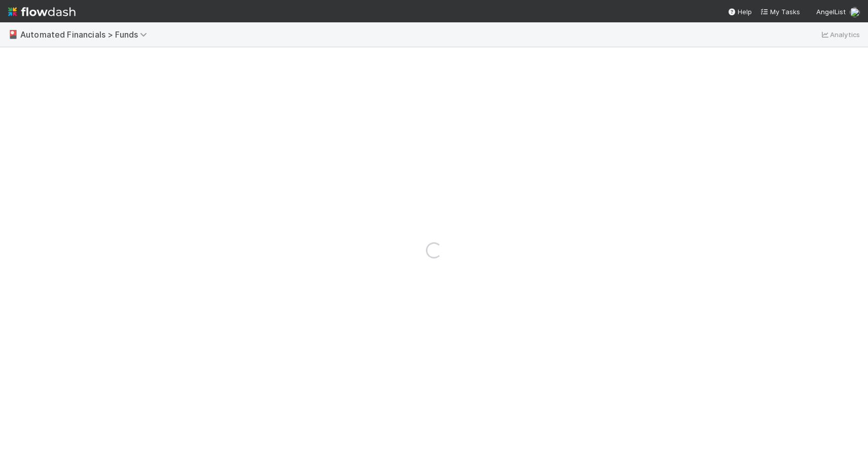 This screenshot has height=453, width=868. What do you see at coordinates (832, 11) in the screenshot?
I see `span: AngelList` at bounding box center [832, 11].